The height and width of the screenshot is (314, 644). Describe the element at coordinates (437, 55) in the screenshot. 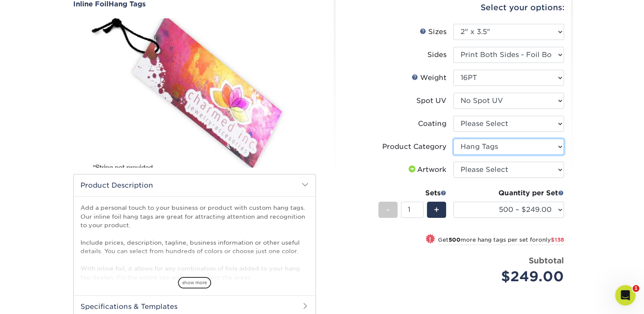

I see `div: Sides` at that location.